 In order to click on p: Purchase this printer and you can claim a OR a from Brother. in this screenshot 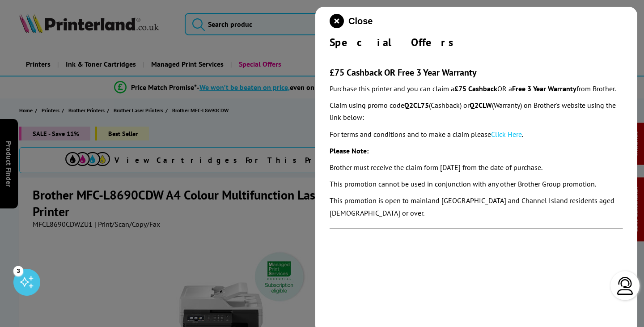, I will do `click(477, 88)`.